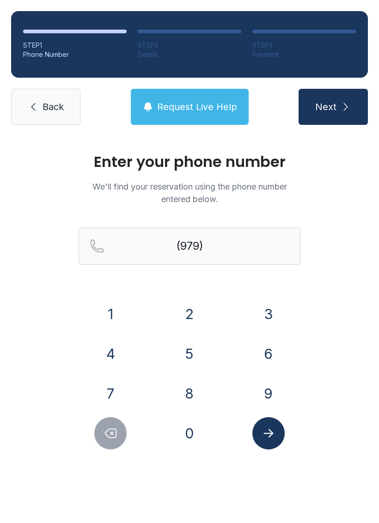 This screenshot has height=523, width=379. Describe the element at coordinates (268, 353) in the screenshot. I see `button: 6` at that location.